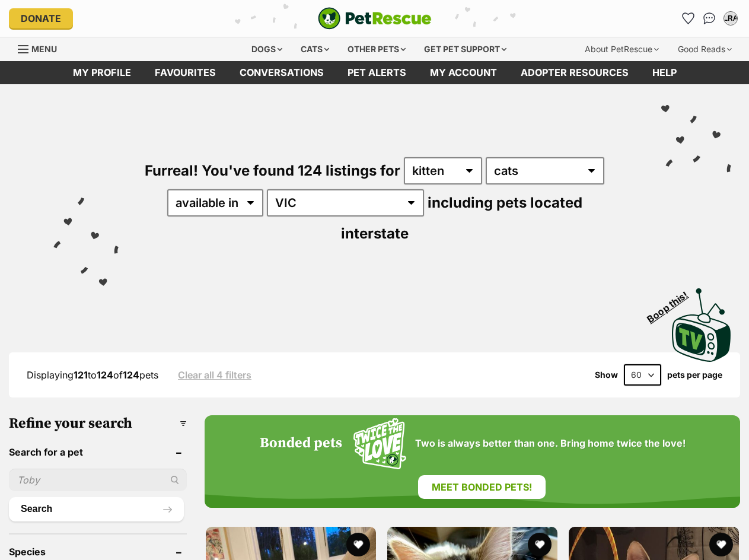 This screenshot has width=749, height=560. What do you see at coordinates (98, 552) in the screenshot?
I see `header: Species` at bounding box center [98, 552].